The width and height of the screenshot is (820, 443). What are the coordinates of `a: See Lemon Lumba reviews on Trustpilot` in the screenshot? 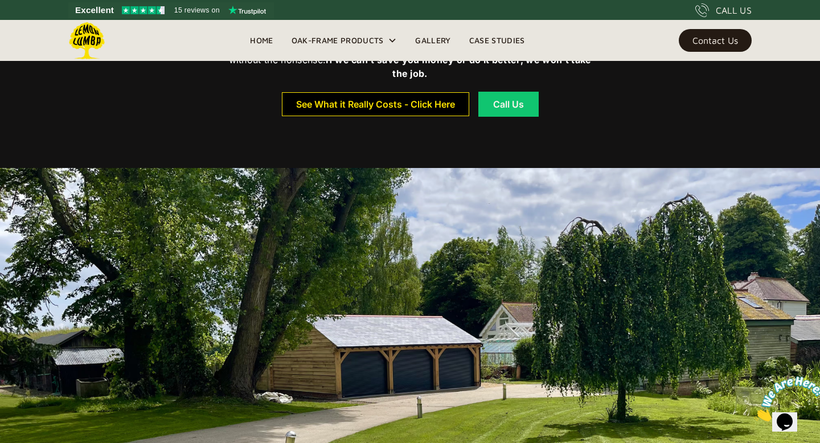 It's located at (171, 10).